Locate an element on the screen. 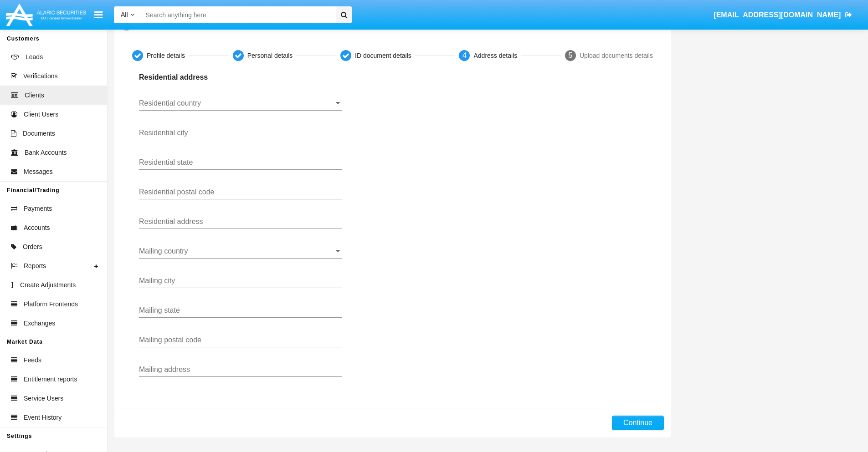 This screenshot has width=868, height=452. span: Messages is located at coordinates (38, 171).